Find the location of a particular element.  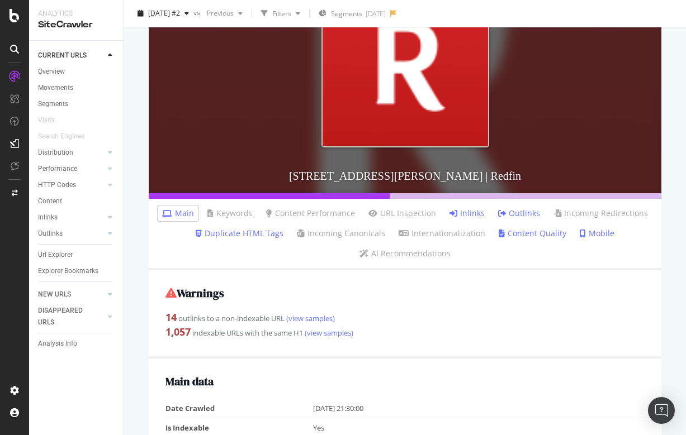

a: NEW URLS is located at coordinates (71, 295).